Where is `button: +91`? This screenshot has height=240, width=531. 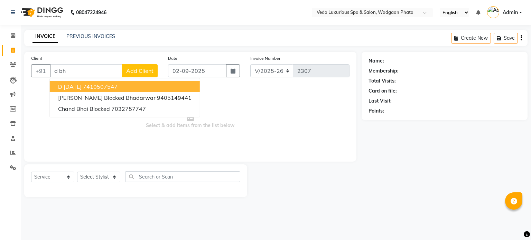 button: +91 is located at coordinates (41, 71).